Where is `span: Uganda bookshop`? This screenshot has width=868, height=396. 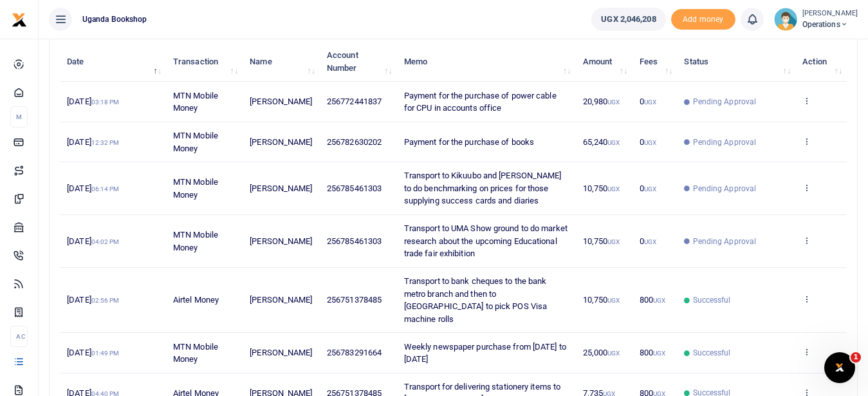
span: Uganda bookshop is located at coordinates (115, 19).